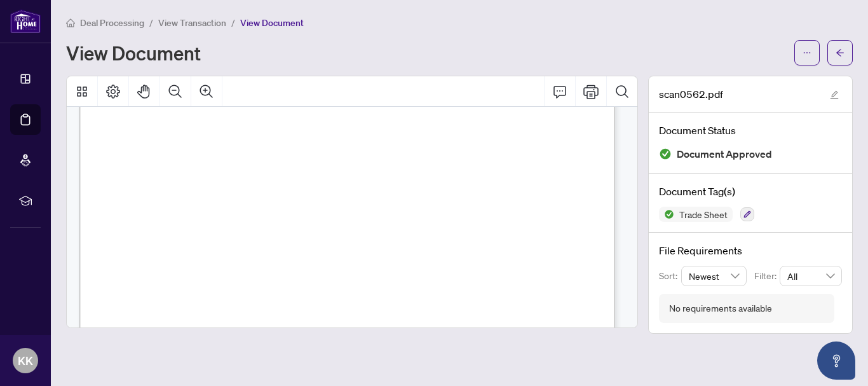 The image size is (868, 386). I want to click on span: All, so click(810, 276).